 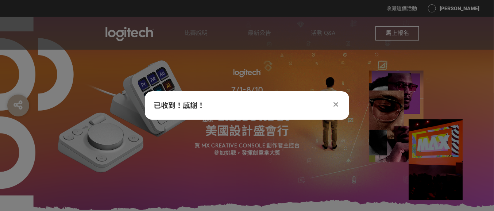 I want to click on span: 活動 Q&A, so click(x=323, y=33).